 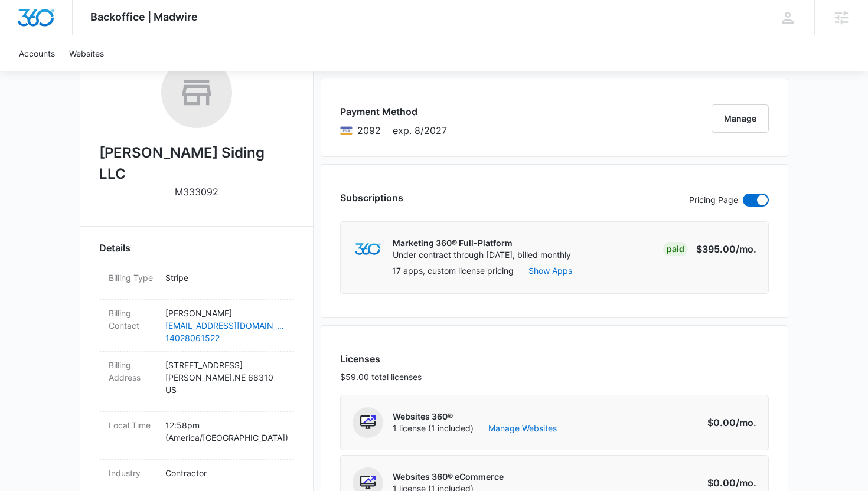 I want to click on h3: Subscriptions, so click(x=371, y=198).